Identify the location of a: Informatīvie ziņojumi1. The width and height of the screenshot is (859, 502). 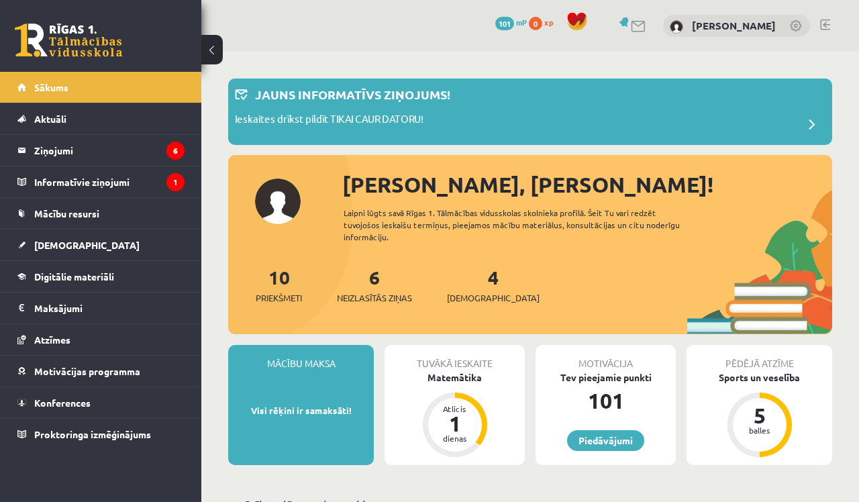
(101, 182).